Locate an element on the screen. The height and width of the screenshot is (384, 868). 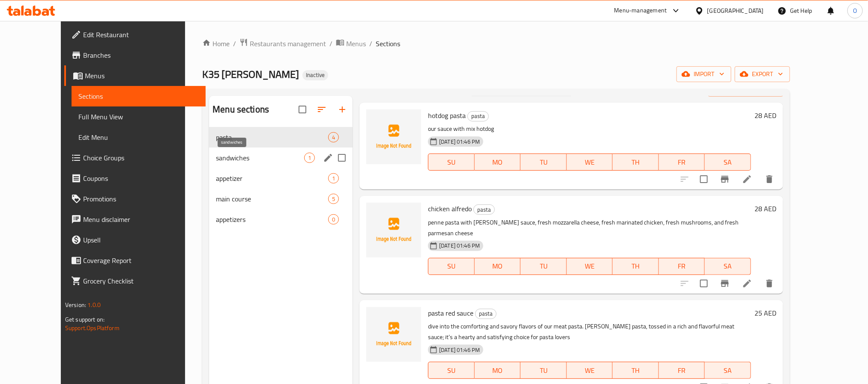
a: Promotions is located at coordinates (134, 199).